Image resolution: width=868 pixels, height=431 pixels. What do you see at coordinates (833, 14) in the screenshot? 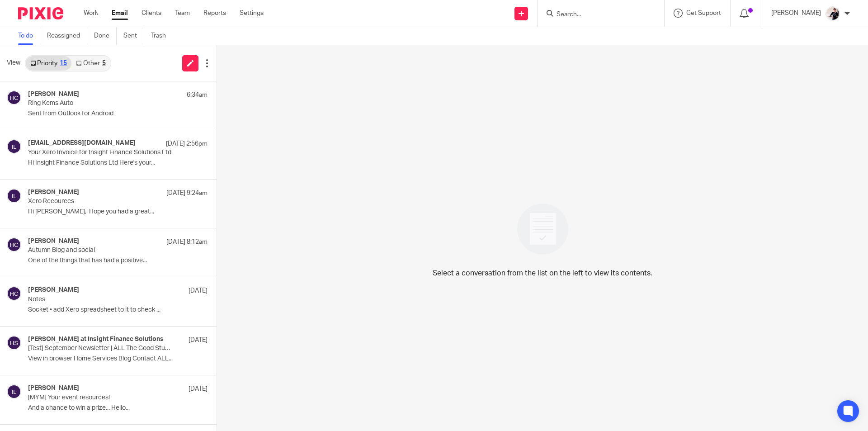
I see `img: AV307615.jpg` at bounding box center [833, 14].